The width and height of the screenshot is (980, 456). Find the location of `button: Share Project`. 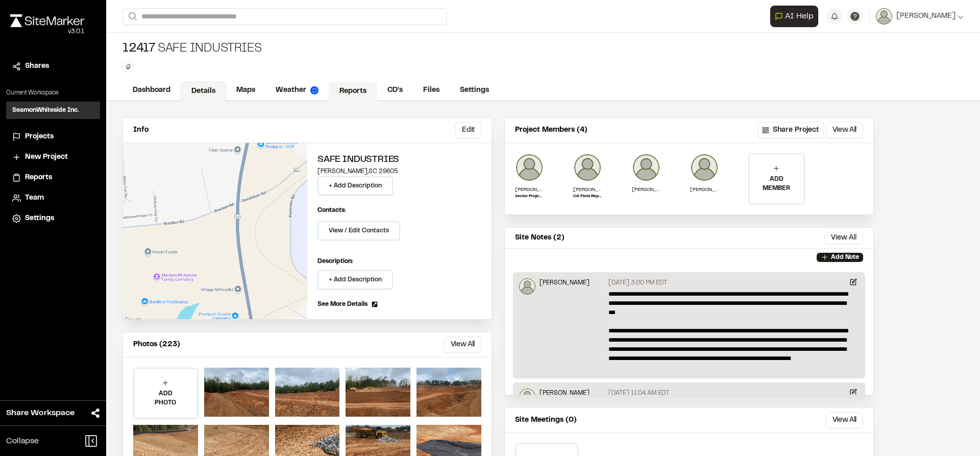

button: Share Project is located at coordinates (791, 130).